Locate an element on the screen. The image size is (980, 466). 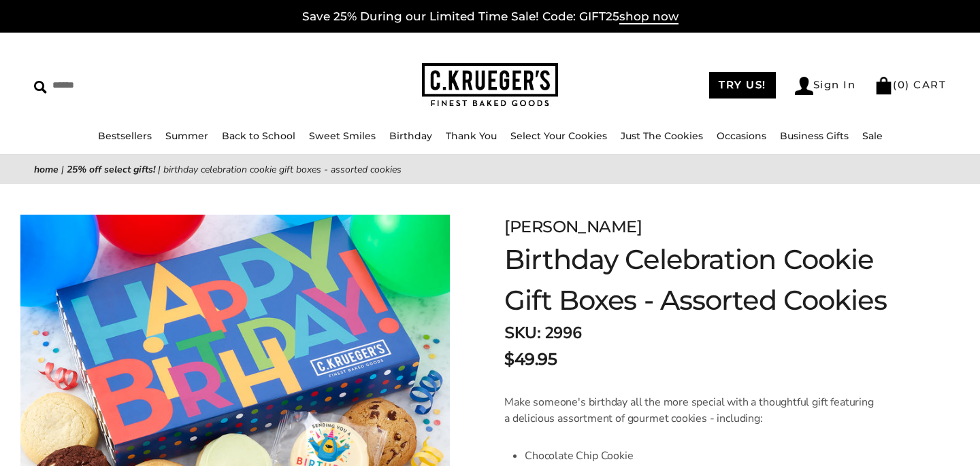
span: Birthday Celebration Cookie Gift Boxes - Assorted Cookies is located at coordinates (282, 169).